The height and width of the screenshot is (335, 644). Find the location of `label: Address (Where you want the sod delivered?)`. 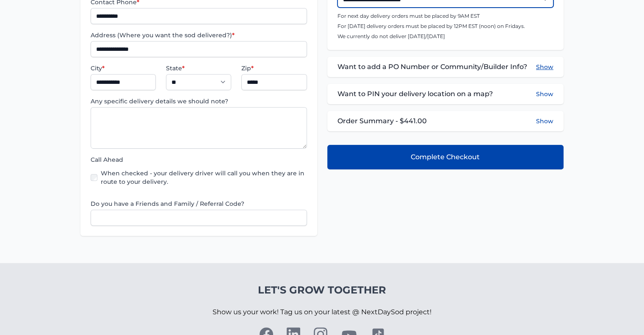

label: Address (Where you want the sod delivered?) is located at coordinates (199, 35).